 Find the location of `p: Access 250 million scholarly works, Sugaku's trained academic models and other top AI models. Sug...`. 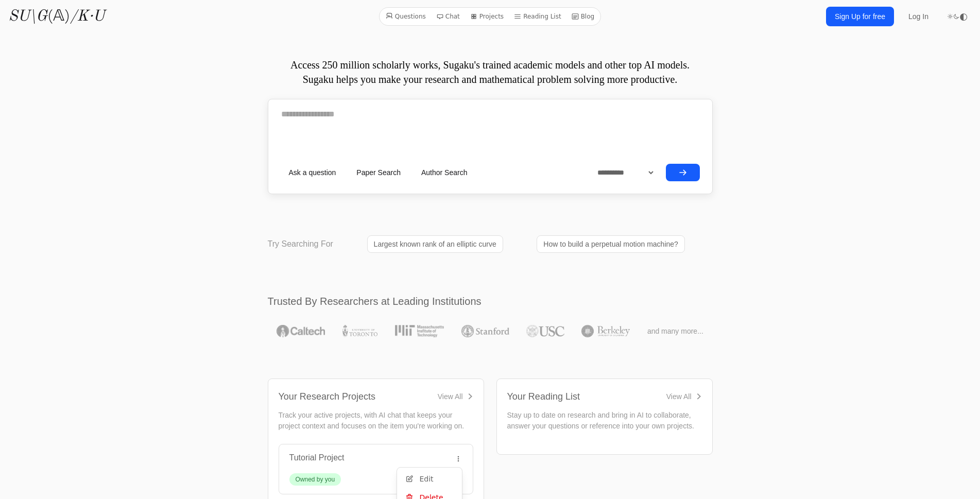

p: Access 250 million scholarly works, Sugaku's trained academic models and other top AI models. Sug... is located at coordinates (490, 72).